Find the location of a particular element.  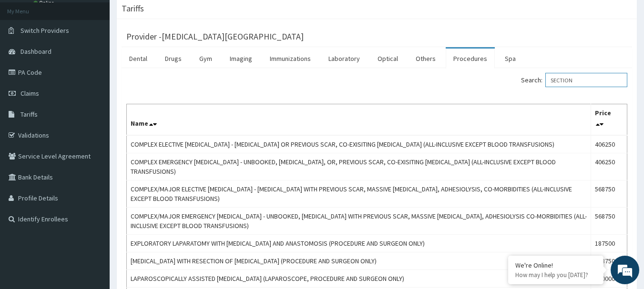

td: 218750 is located at coordinates (609, 261).